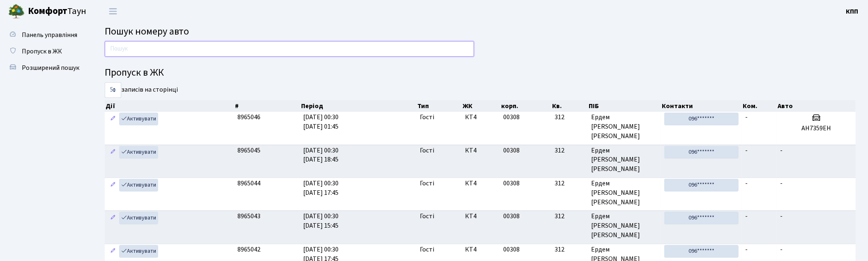 This screenshot has width=868, height=261. I want to click on th: Авто, so click(816, 106).